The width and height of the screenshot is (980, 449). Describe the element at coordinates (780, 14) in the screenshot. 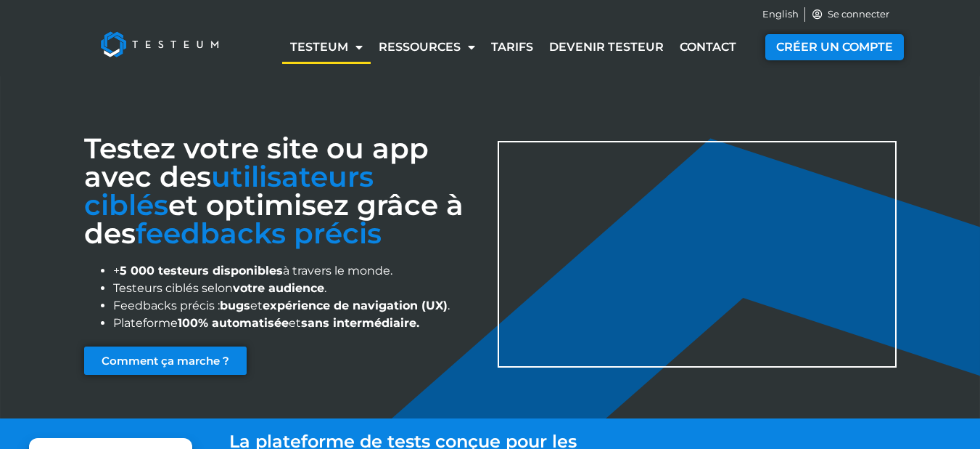

I see `span: English` at that location.